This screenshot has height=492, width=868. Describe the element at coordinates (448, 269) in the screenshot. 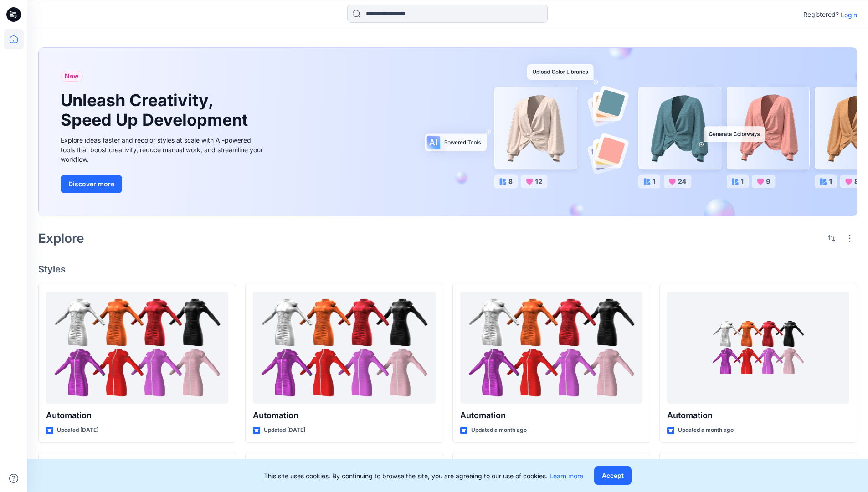

I see `h4: Styles` at that location.